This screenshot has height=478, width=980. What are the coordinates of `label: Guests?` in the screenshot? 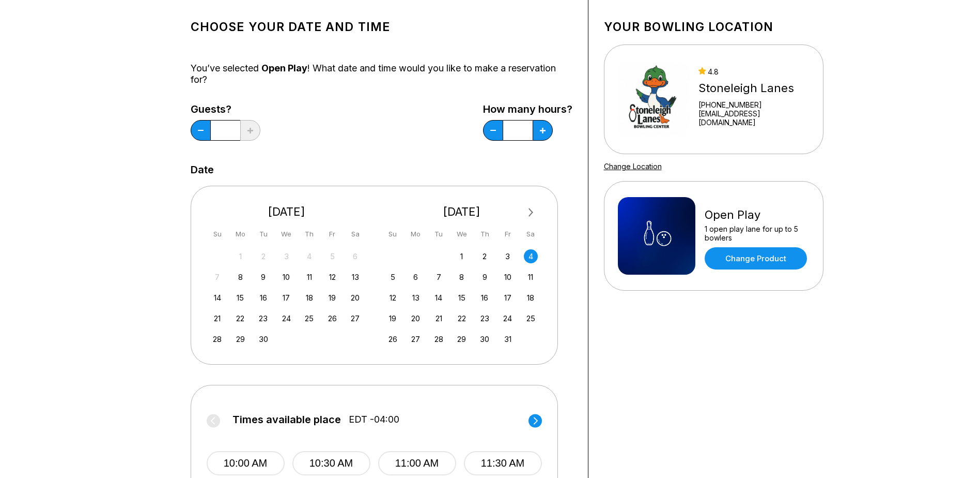 It's located at (226, 110).